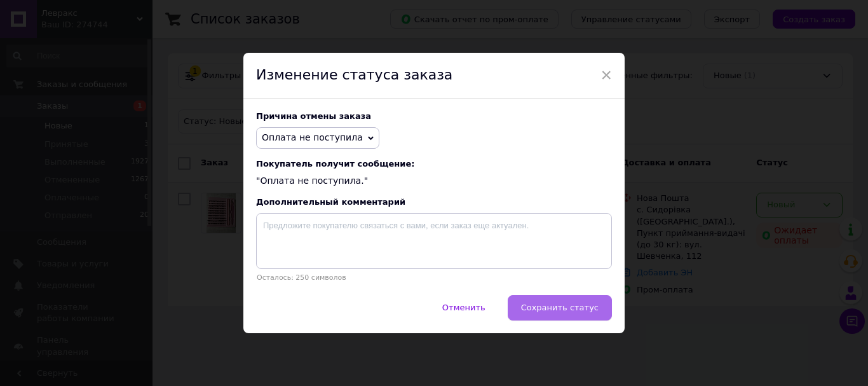  What do you see at coordinates (434, 173) in the screenshot?
I see `div: "Оплата не поступила."` at bounding box center [434, 173].